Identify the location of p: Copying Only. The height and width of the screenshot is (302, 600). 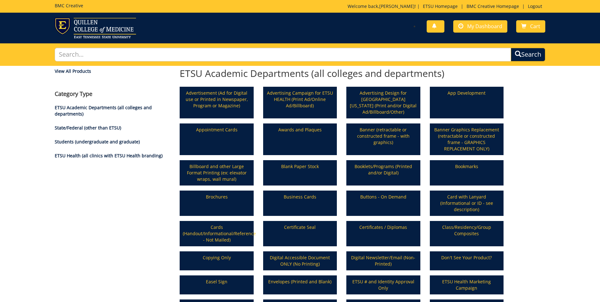
(216, 261).